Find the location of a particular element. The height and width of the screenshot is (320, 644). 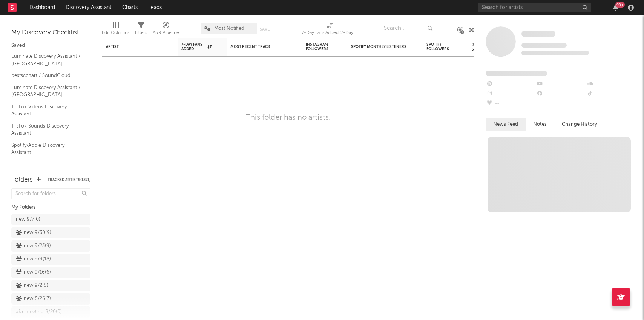

button: Save is located at coordinates (265, 29).